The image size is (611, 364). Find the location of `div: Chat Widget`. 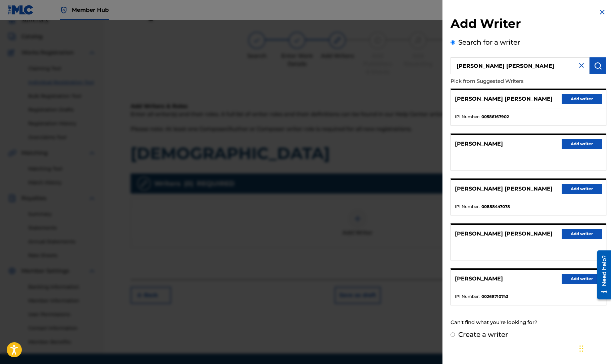

div: Chat Widget is located at coordinates (594, 348).